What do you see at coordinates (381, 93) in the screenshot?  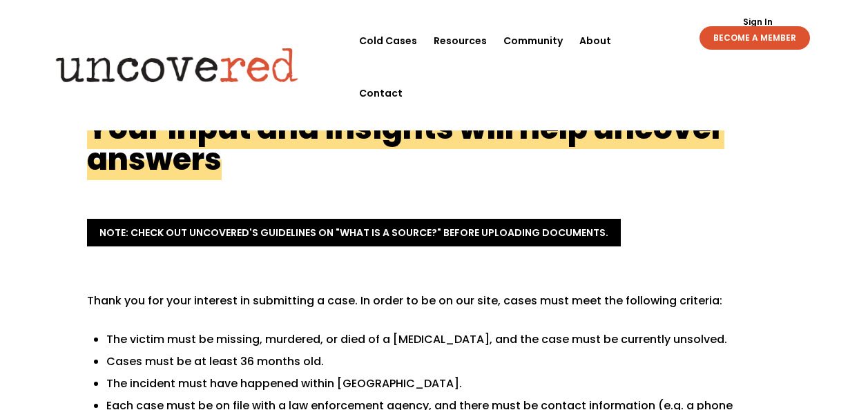 I see `a: Contact` at bounding box center [381, 93].